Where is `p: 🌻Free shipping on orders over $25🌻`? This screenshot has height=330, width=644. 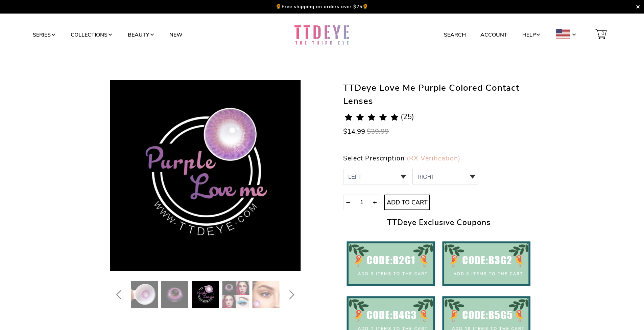 p: 🌻Free shipping on orders over $25🌻 is located at coordinates (322, 6).